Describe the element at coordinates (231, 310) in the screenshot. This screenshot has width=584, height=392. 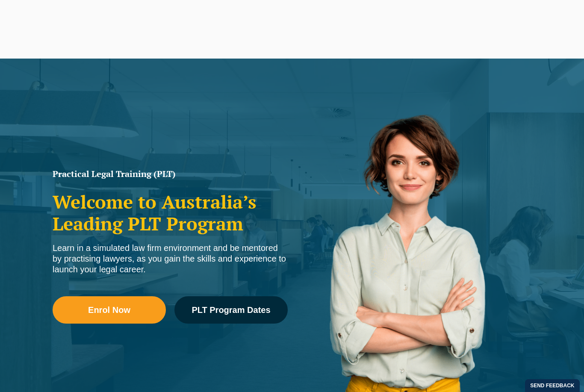
I see `a: PLT Program Dates` at that location.